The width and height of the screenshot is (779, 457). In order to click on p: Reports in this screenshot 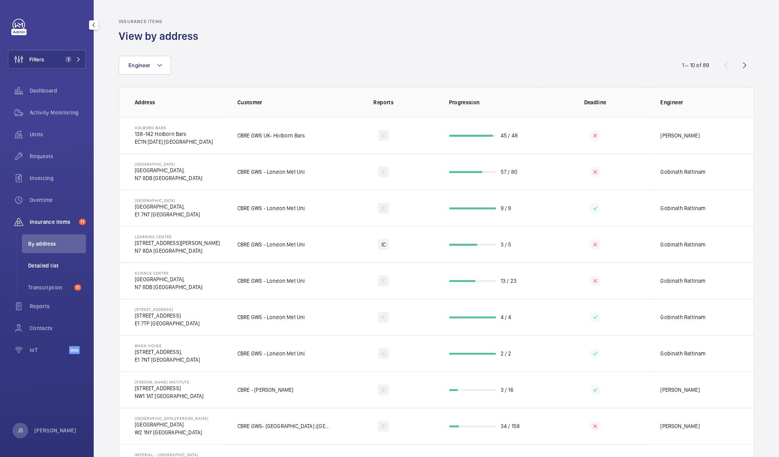, I will do `click(384, 102)`.